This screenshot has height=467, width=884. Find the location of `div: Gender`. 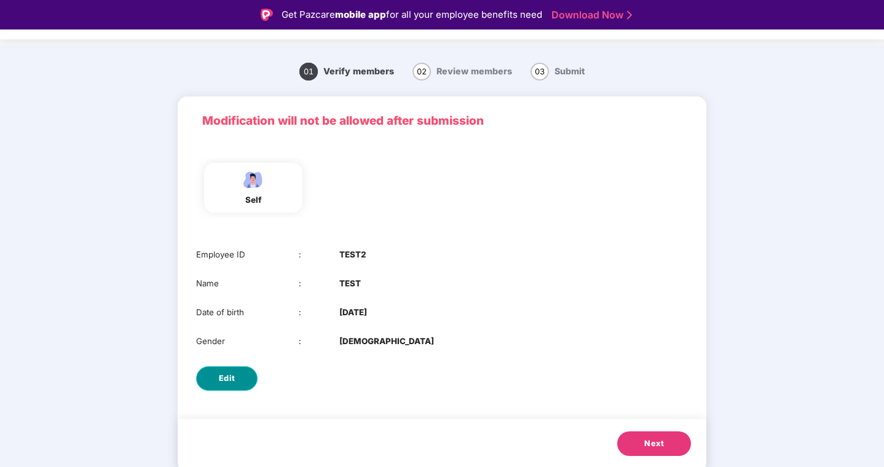

div: Gender is located at coordinates (247, 341).